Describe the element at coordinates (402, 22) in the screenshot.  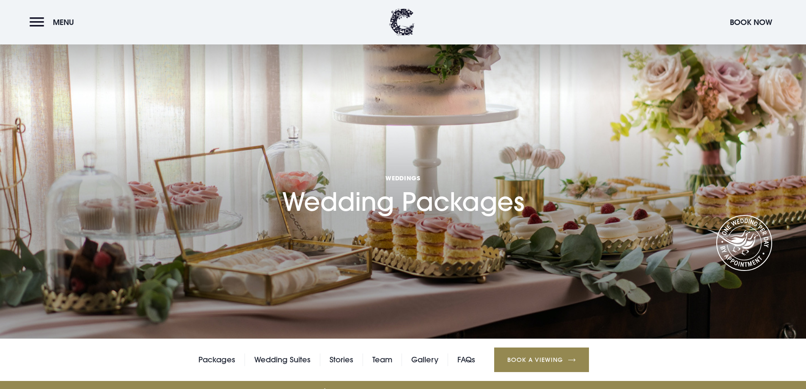
I see `img: Clandeboye Lodge` at that location.